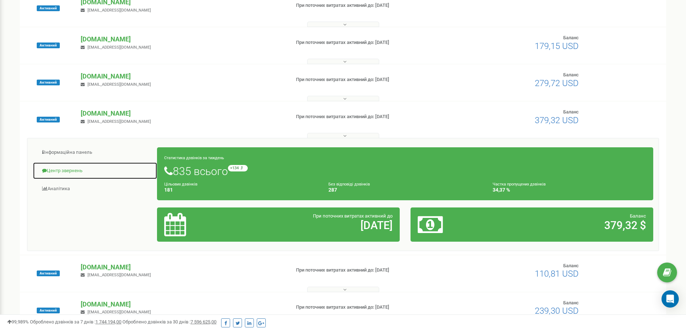 The width and height of the screenshot is (686, 331). I want to click on span: 99,989%, so click(18, 322).